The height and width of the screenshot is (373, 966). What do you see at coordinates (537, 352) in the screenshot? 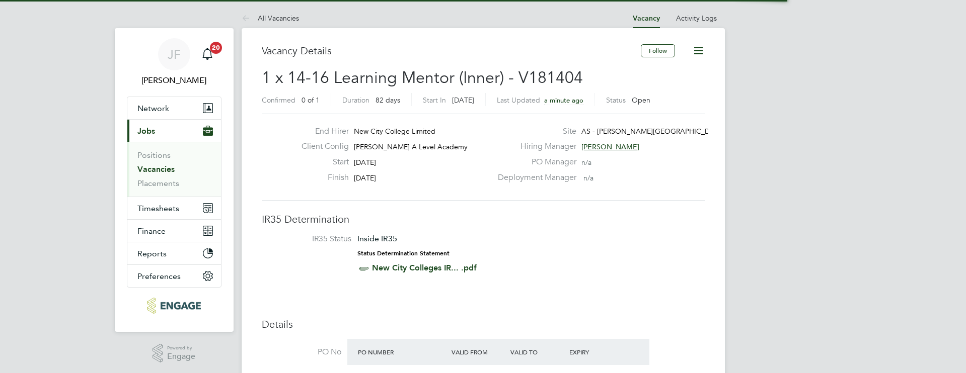
I see `div: Valid To` at bounding box center [537, 352].